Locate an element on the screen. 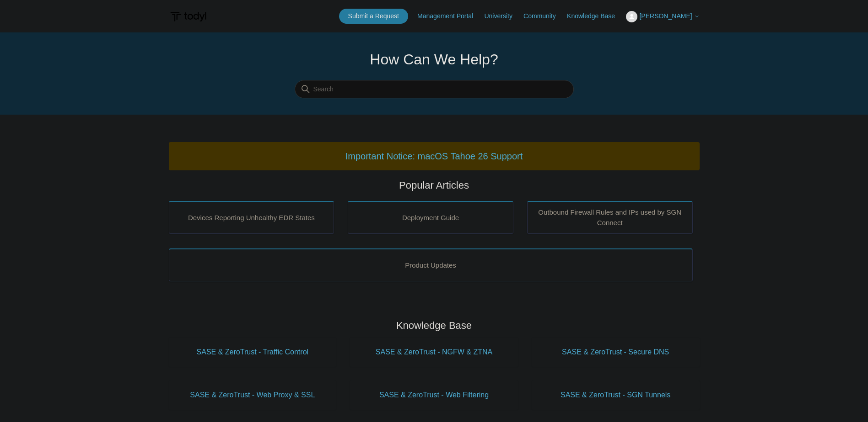 This screenshot has width=868, height=422. h2: Knowledge Base is located at coordinates (434, 325).